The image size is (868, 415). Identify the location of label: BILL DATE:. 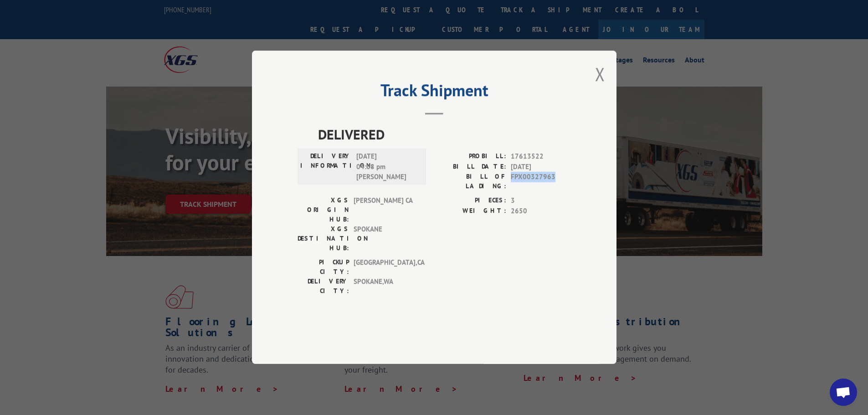
(470, 167).